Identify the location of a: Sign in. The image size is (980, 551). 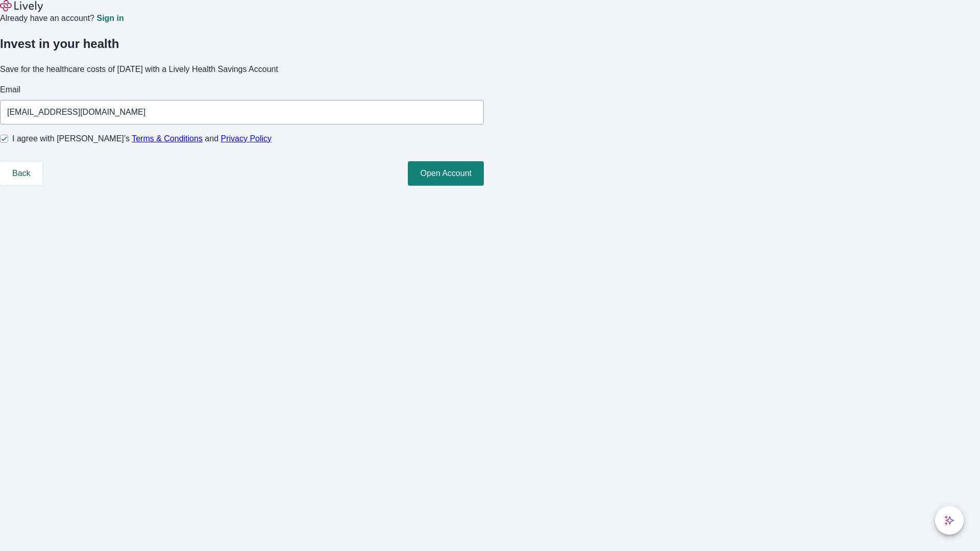
(110, 18).